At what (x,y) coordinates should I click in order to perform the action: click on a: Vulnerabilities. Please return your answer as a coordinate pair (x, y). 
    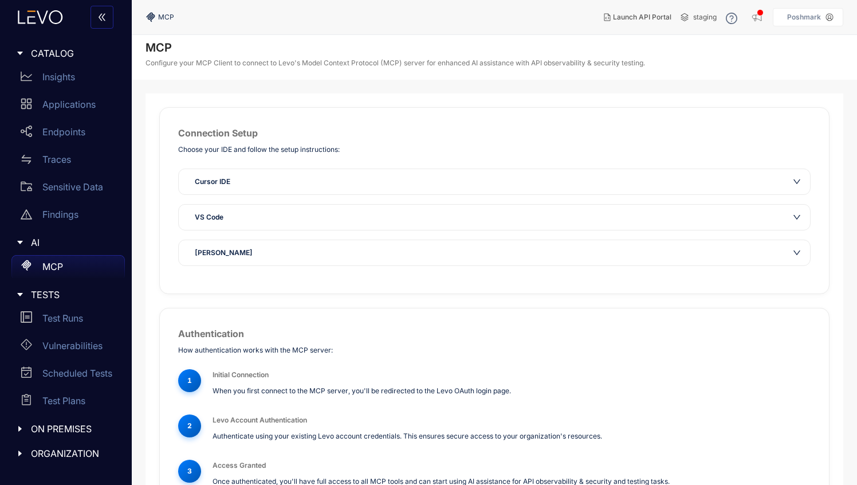
    Looking at the image, I should click on (68, 348).